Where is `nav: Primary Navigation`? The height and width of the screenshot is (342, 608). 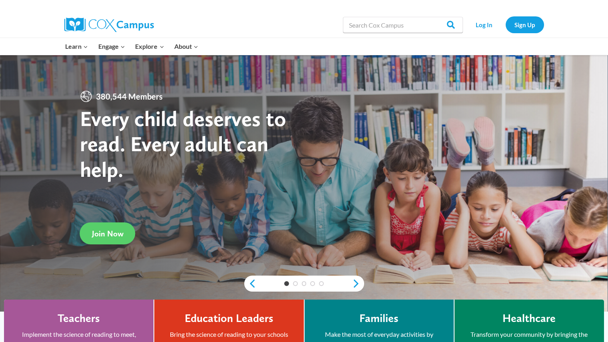
nav: Primary Navigation is located at coordinates (132, 46).